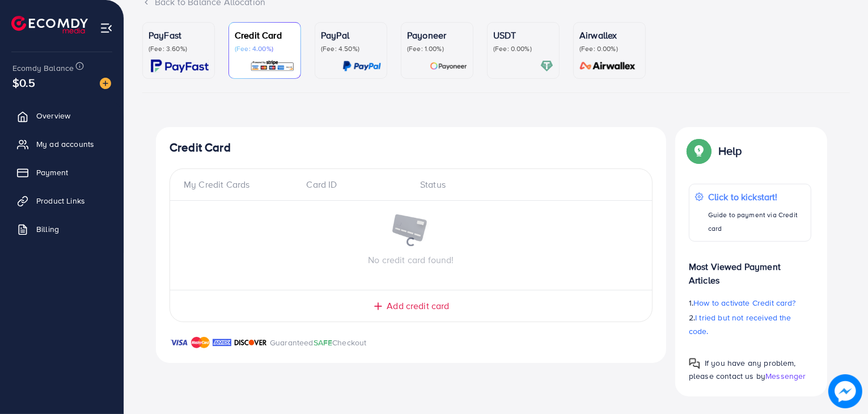 This screenshot has height=414, width=868. Describe the element at coordinates (438, 49) in the screenshot. I see `p: (Fee: 1.00%)` at that location.